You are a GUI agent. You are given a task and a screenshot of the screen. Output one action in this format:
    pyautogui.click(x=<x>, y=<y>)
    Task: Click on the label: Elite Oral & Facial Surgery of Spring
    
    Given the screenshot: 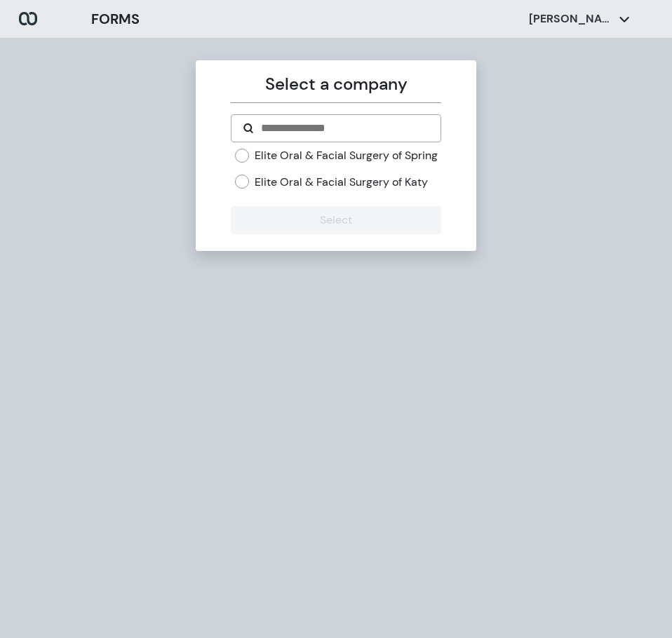 What is the action you would take?
    pyautogui.click(x=346, y=156)
    